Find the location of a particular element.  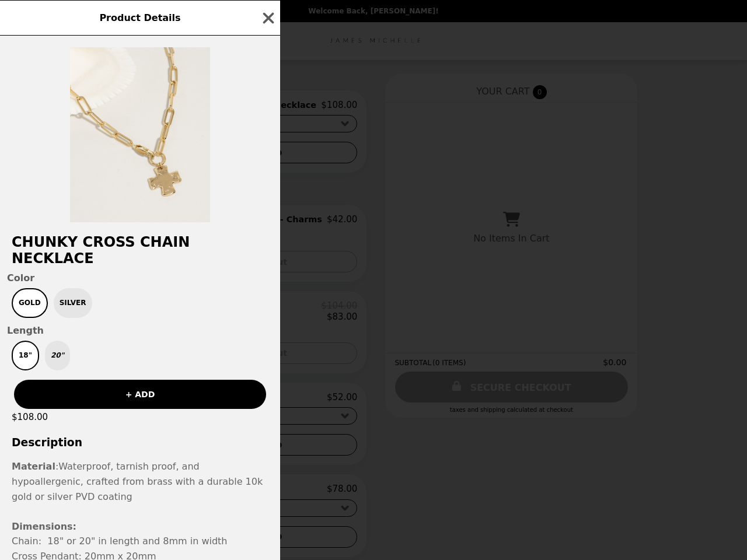

img: Gold / 18" is located at coordinates (140, 134).